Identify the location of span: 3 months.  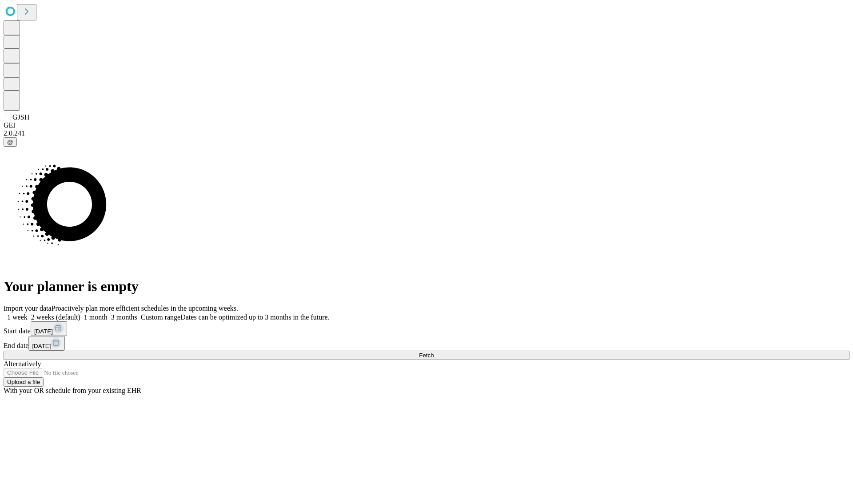
(124, 317).